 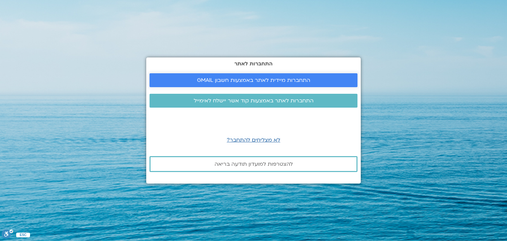 I want to click on a: התחברות לאתר באמצעות קוד אשר יישלח לאימייל, so click(x=253, y=101).